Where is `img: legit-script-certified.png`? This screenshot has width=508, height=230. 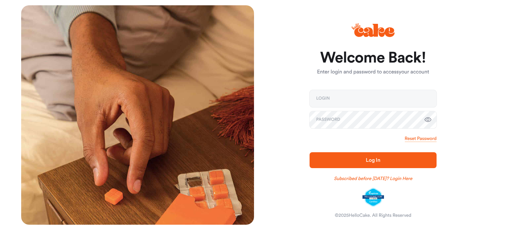 img: legit-script-certified.png is located at coordinates (373, 197).